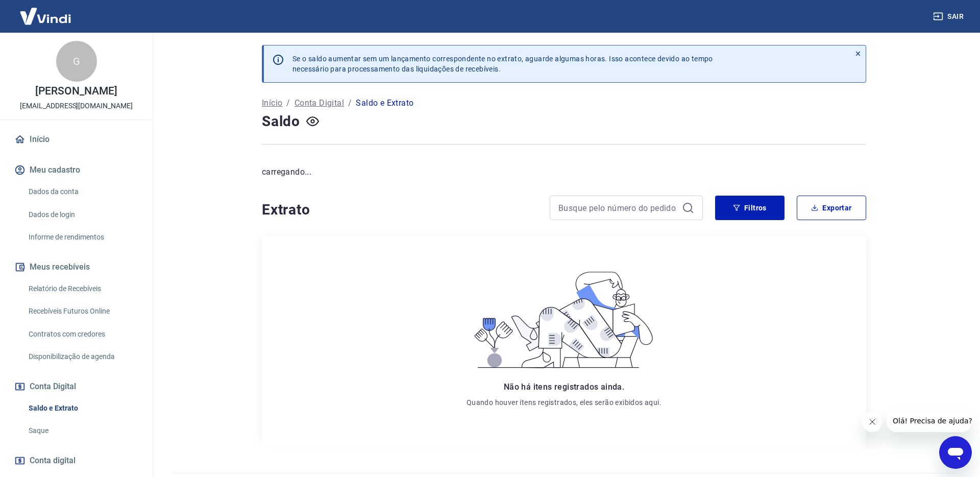 This screenshot has width=980, height=477. What do you see at coordinates (399, 210) in the screenshot?
I see `h4: Extrato` at bounding box center [399, 210].